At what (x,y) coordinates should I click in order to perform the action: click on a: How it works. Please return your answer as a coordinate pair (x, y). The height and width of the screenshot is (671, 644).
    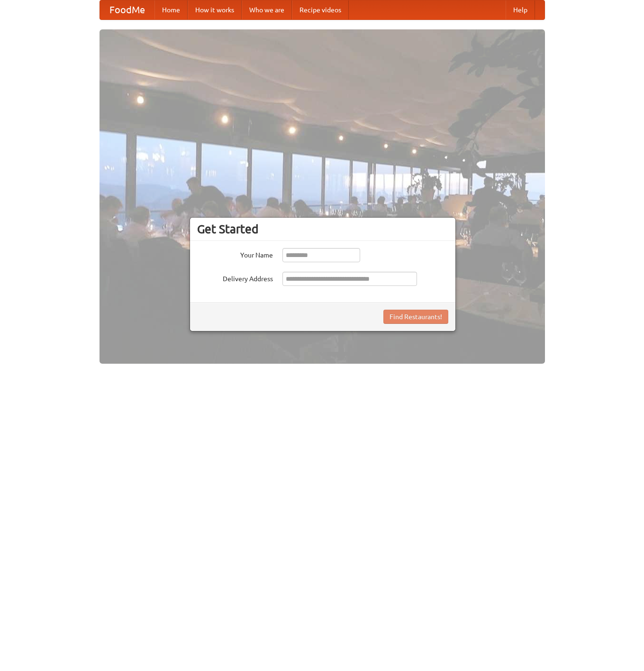
    Looking at the image, I should click on (215, 10).